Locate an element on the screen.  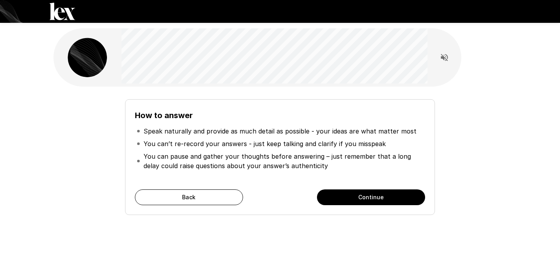
button: Back is located at coordinates (189, 197).